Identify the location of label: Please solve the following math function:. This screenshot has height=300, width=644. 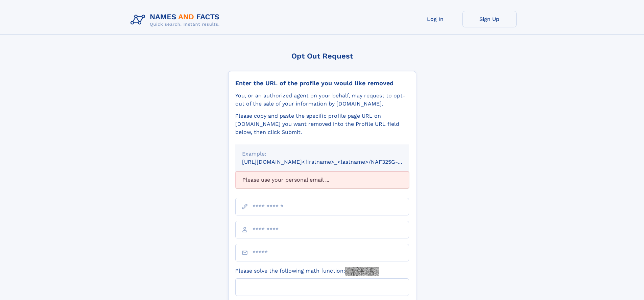
(307, 271).